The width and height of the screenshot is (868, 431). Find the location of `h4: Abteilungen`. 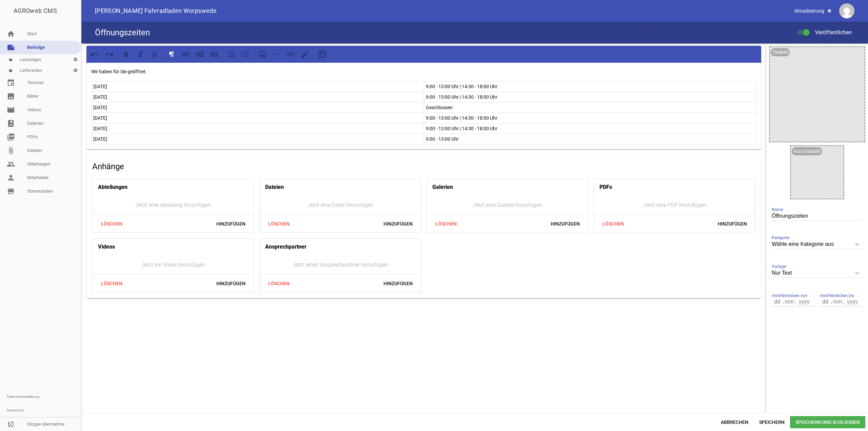

h4: Abteilungen is located at coordinates (113, 187).